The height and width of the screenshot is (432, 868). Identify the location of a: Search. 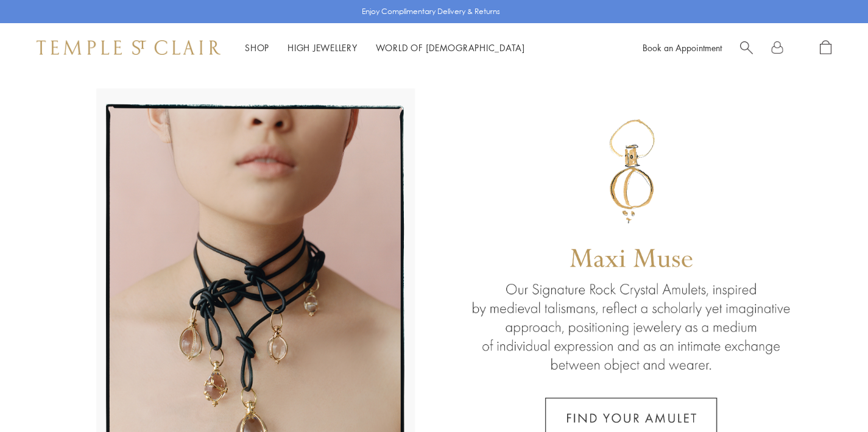
(746, 47).